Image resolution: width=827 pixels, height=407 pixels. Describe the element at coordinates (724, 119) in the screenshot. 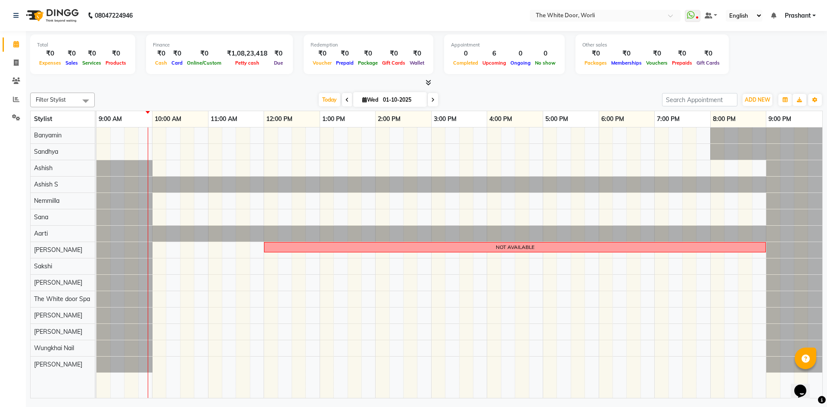

I see `a: 8:00 PM` at that location.